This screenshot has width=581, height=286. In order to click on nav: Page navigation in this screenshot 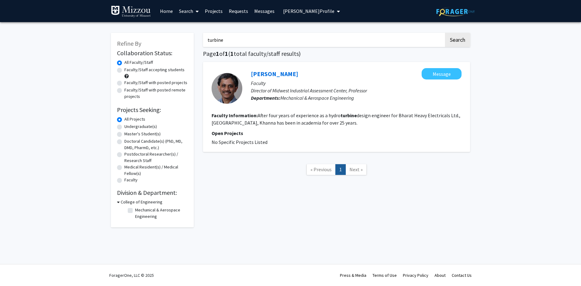, I will do `click(337, 171)`.